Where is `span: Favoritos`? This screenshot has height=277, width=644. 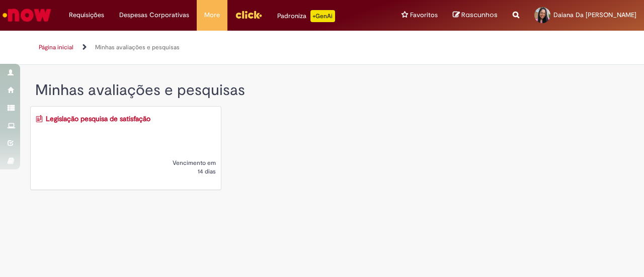 span: Favoritos is located at coordinates (424, 15).